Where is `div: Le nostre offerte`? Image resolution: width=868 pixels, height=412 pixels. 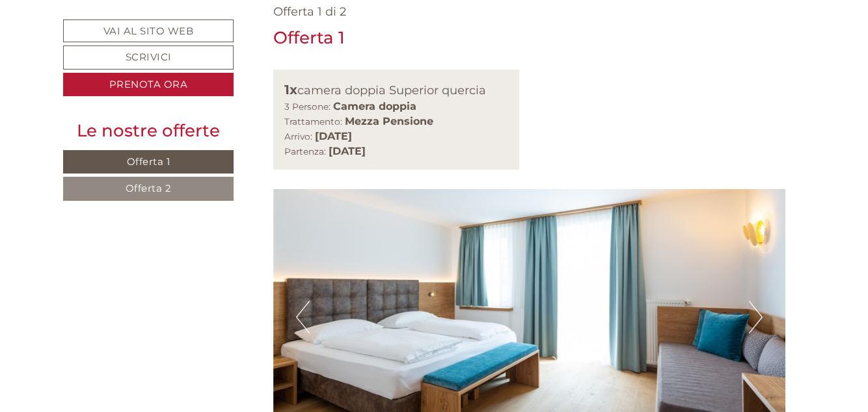
div: Le nostre offerte is located at coordinates (148, 131).